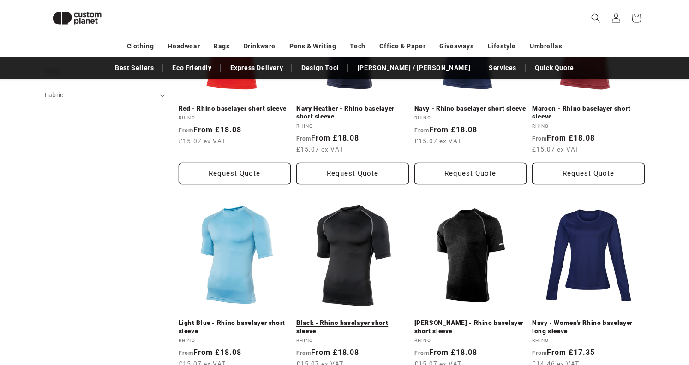  I want to click on a: Navy Heather - Rhino baselayer short sleeve, so click(353, 113).